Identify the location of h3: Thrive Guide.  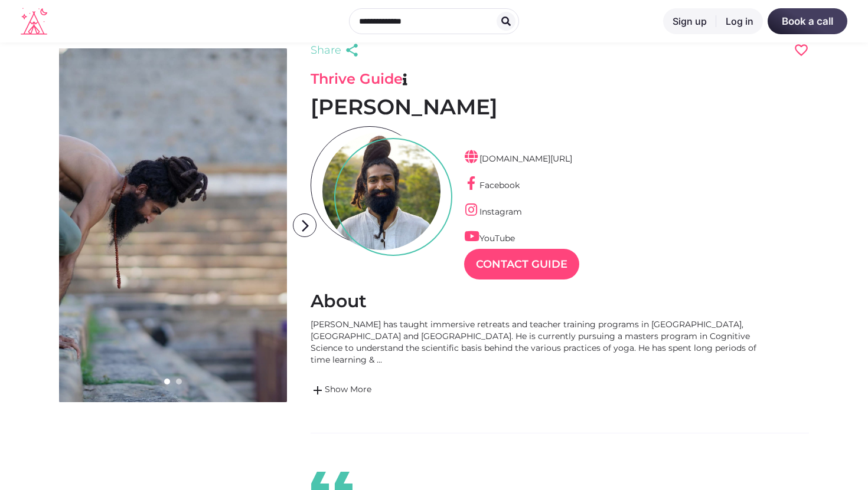
(560, 79).